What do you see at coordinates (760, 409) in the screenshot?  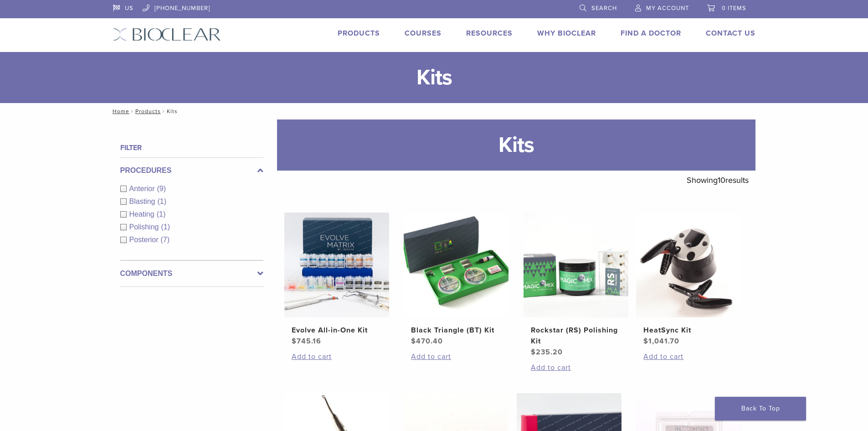 I see `a: Back To Top` at bounding box center [760, 409].